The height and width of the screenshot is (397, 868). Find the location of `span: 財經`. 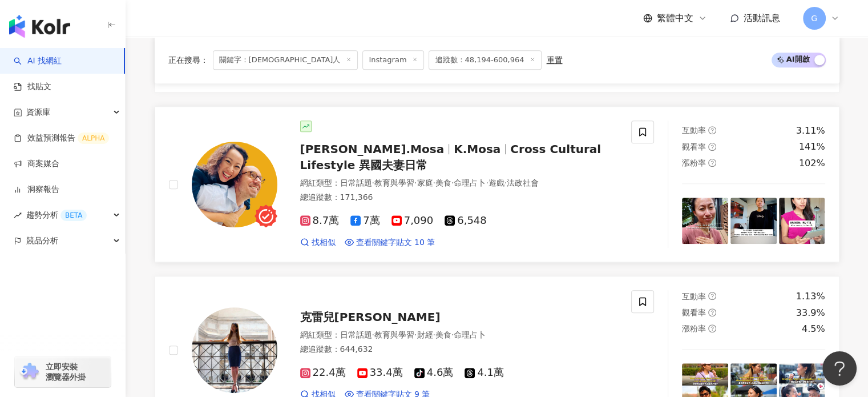

span: 財經 is located at coordinates (425, 335).